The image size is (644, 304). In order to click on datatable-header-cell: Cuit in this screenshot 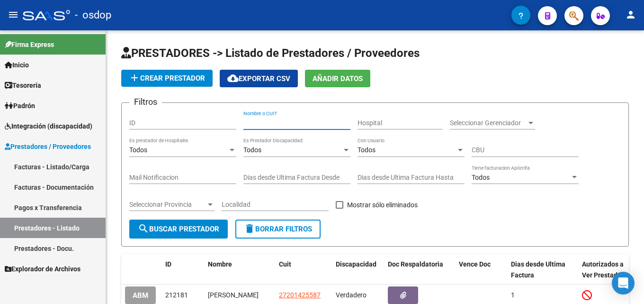, I will do `click(304, 270)`.